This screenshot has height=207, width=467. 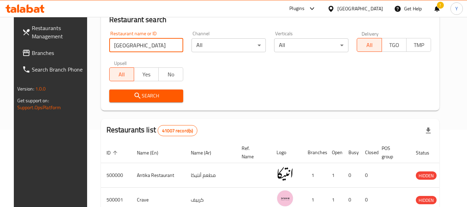 What do you see at coordinates (54, 53) in the screenshot?
I see `a: Branches` at bounding box center [54, 53].